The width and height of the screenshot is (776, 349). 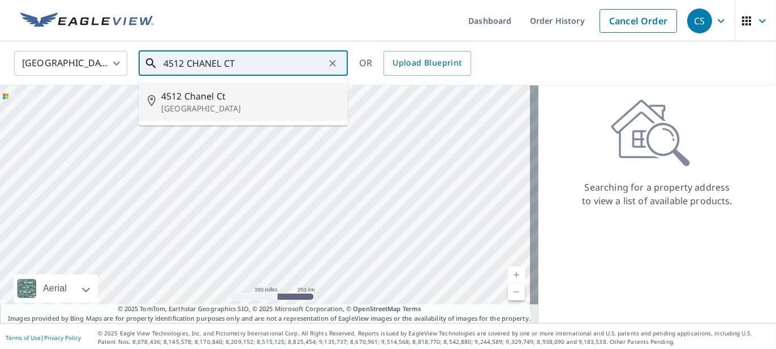 I want to click on a: Privacy Policy, so click(x=62, y=337).